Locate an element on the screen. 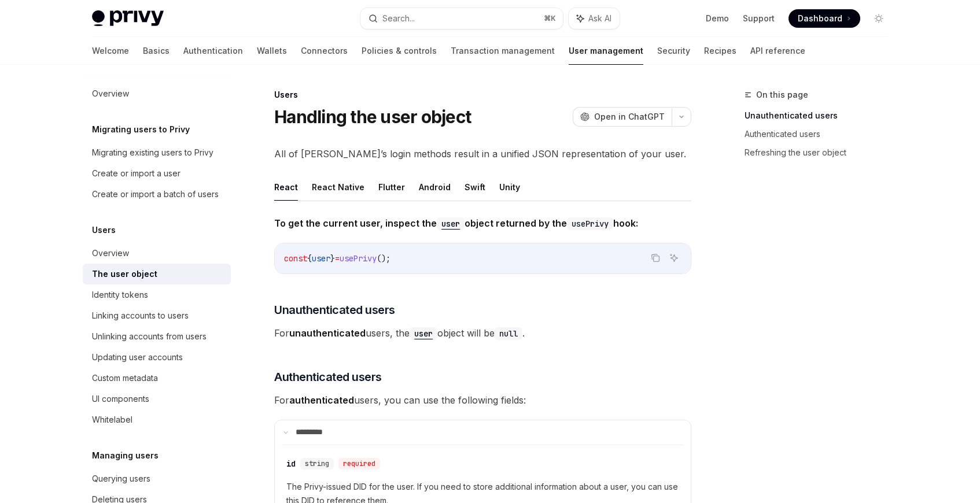  a: Linking accounts to users is located at coordinates (157, 316).